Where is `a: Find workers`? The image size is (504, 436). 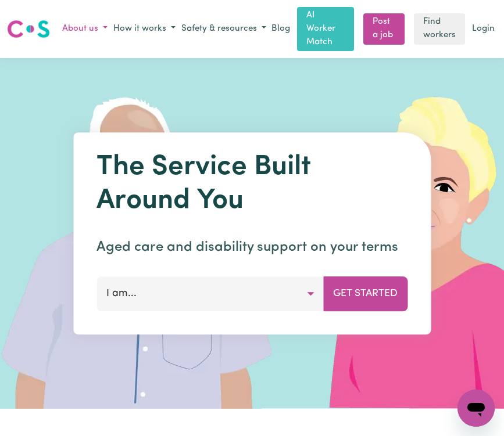 a: Find workers is located at coordinates (440, 29).